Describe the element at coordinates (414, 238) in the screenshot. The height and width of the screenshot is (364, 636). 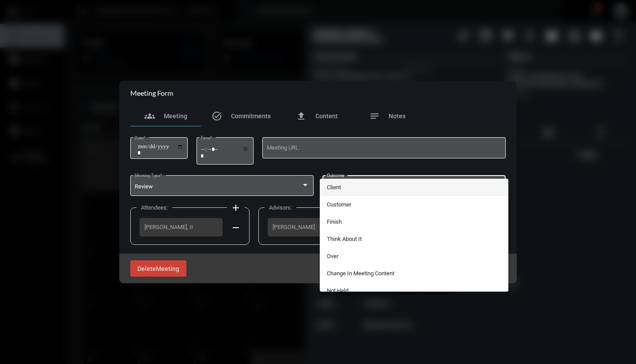
I see `span: Think About It` at that location.